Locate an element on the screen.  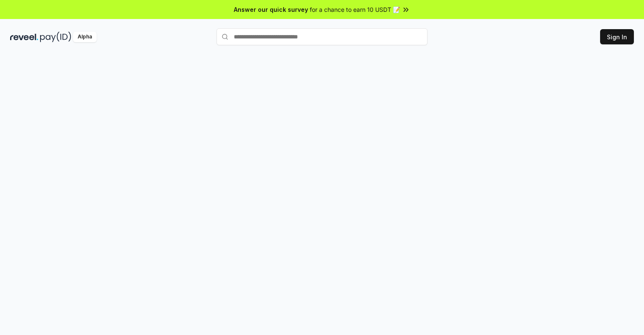
span: for a chance to earn 10 USDT 📝 is located at coordinates (355, 9).